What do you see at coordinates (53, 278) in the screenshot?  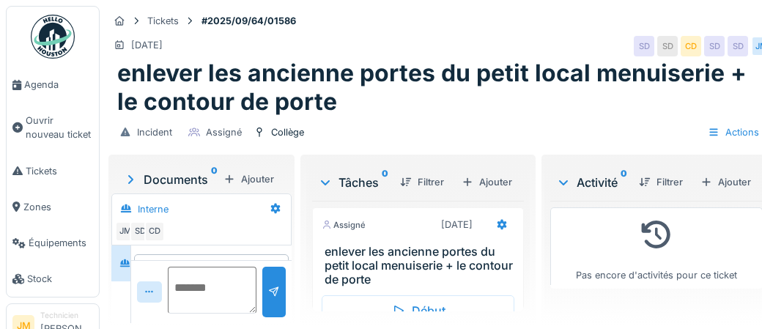 I see `a: Stock` at bounding box center [53, 278].